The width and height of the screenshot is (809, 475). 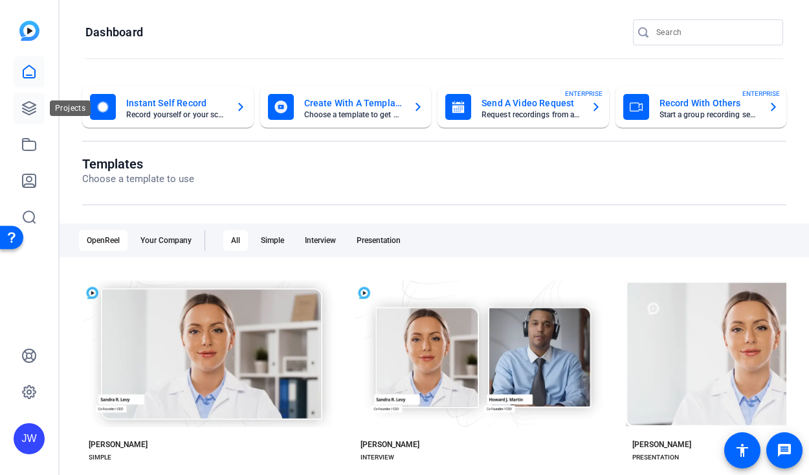 I want to click on mat-card-title: Send A Video Request, so click(x=531, y=103).